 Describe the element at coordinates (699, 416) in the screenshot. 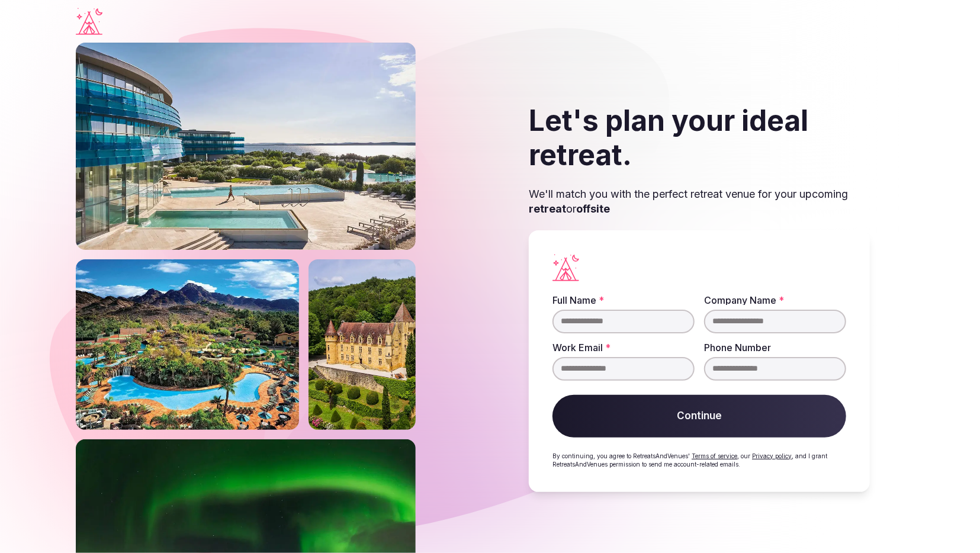

I see `button: Continue` at that location.